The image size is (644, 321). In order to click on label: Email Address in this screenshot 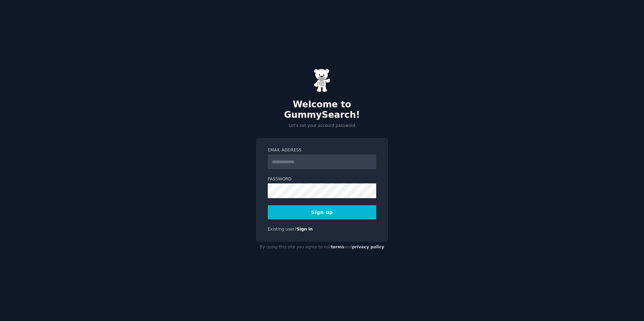, I will do `click(322, 150)`.